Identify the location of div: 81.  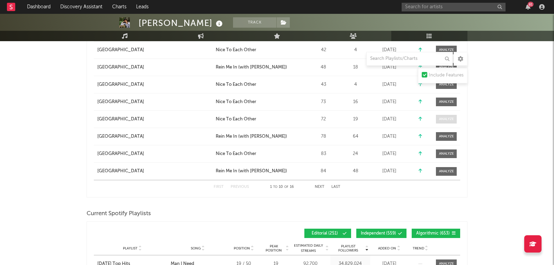
(530, 4).